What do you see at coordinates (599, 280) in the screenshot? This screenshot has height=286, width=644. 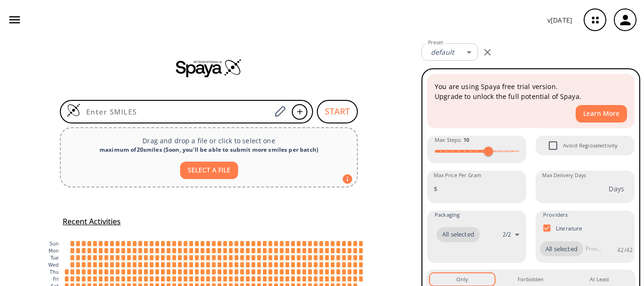 I see `div: At Least` at bounding box center [599, 280].